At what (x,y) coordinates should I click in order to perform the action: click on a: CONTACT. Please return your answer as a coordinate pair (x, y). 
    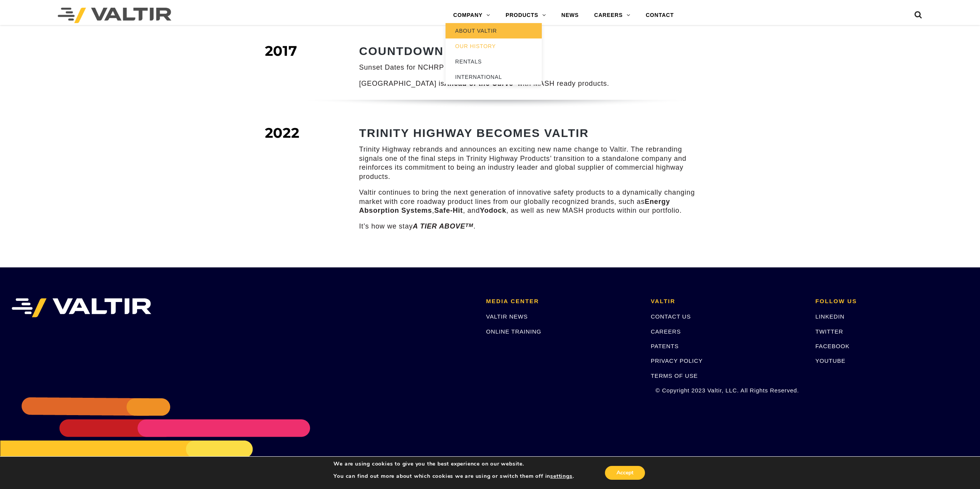
    Looking at the image, I should click on (660, 16).